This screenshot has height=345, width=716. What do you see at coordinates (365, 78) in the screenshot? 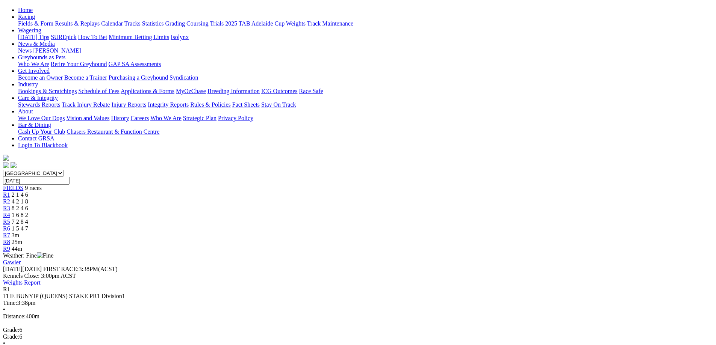
I see `div: Get Involved` at bounding box center [365, 78].